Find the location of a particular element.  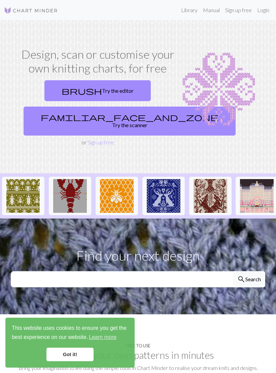

p: Find your next design is located at coordinates (138, 255).